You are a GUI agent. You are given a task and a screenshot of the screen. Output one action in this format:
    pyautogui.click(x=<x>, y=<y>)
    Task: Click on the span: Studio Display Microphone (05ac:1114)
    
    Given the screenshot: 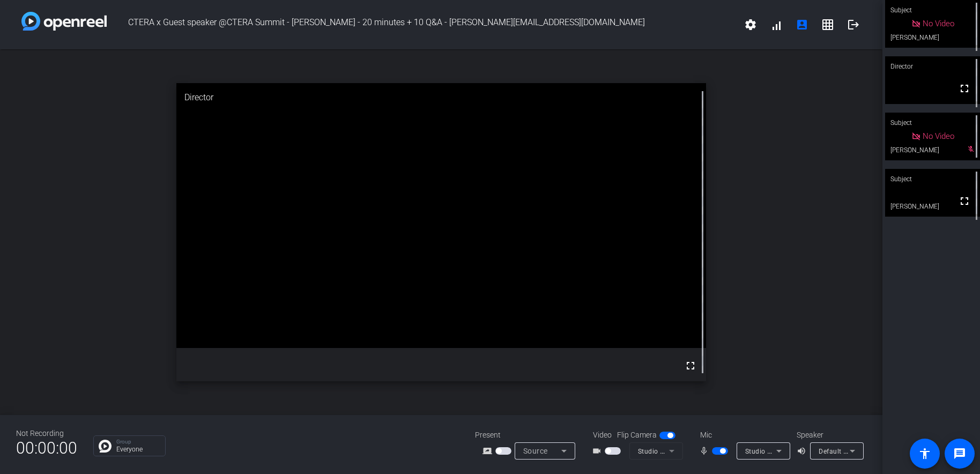 What is the action you would take?
    pyautogui.click(x=808, y=451)
    